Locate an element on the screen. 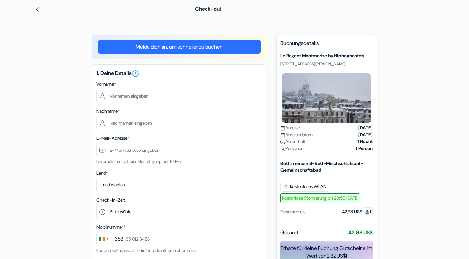  h5: 1. Deine Details is located at coordinates (179, 74).